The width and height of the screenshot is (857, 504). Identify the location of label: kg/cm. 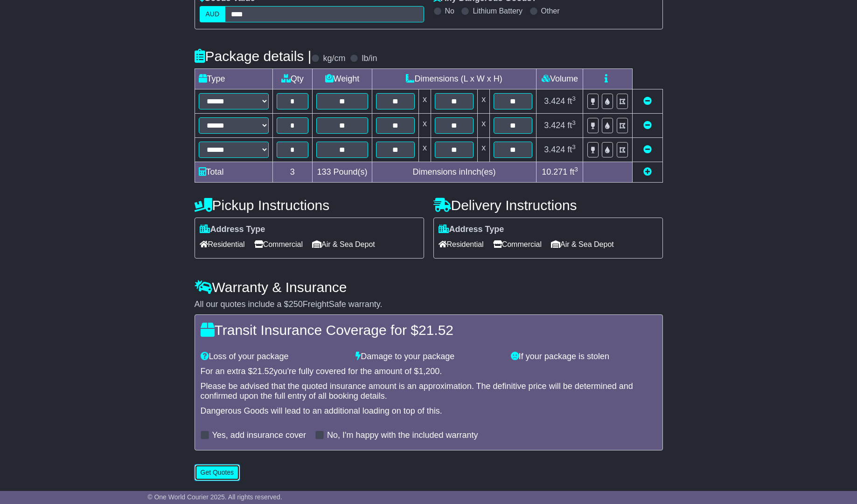
(334, 59).